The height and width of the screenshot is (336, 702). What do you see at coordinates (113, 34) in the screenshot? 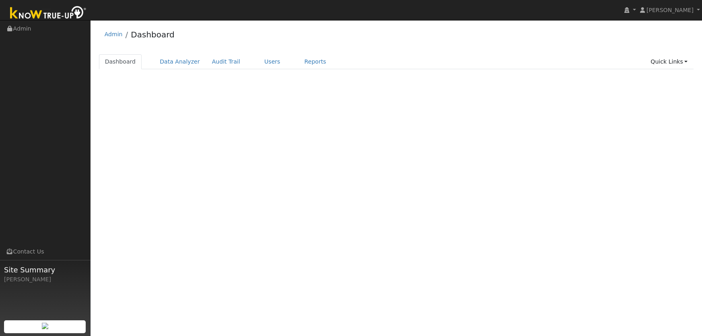
I see `a: Admin` at bounding box center [113, 34].